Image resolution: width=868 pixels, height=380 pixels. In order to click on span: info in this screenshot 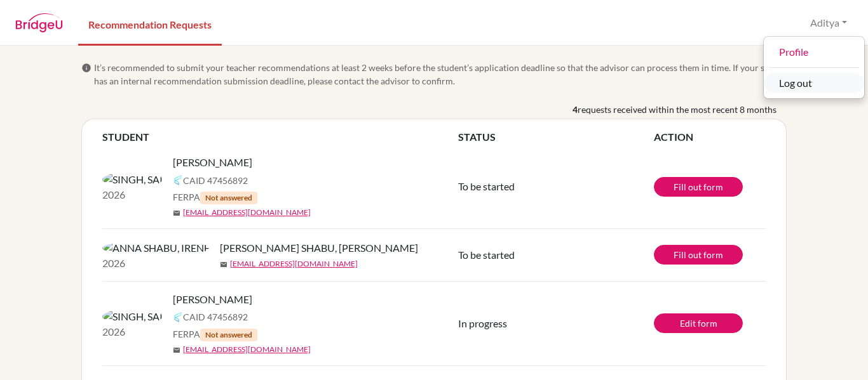, I will do `click(87, 68)`.